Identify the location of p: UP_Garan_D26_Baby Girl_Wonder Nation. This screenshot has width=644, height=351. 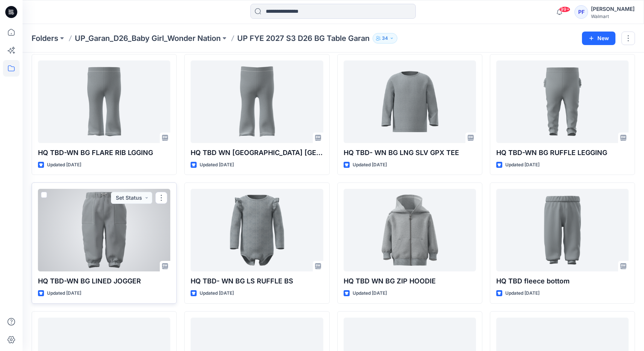
(148, 38).